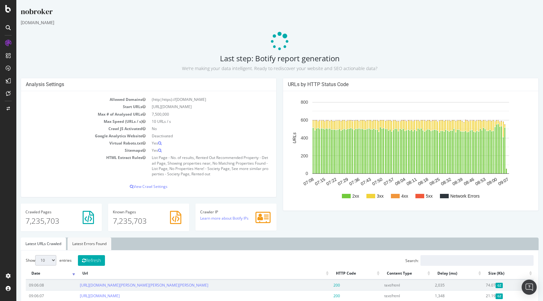 This screenshot has height=301, width=543. What do you see at coordinates (75, 261) in the screenshot?
I see `button: Refresh` at bounding box center [75, 261].